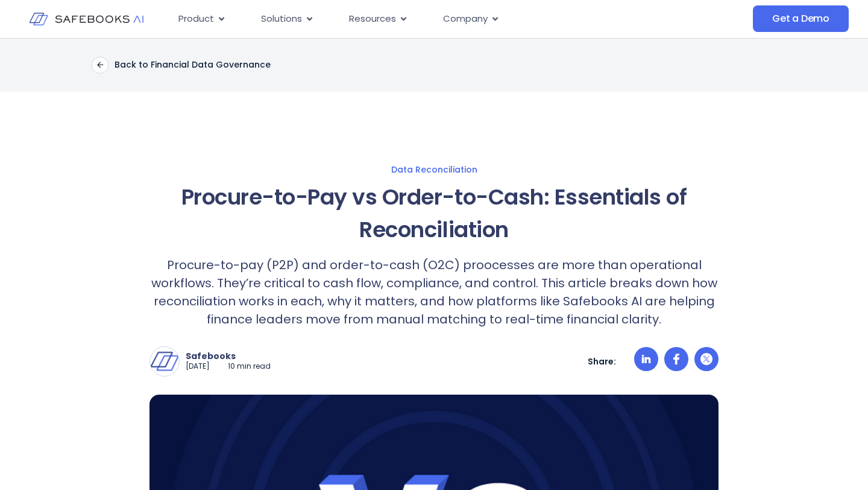 This screenshot has width=868, height=490. Describe the element at coordinates (249, 366) in the screenshot. I see `p: 10 min read` at that location.